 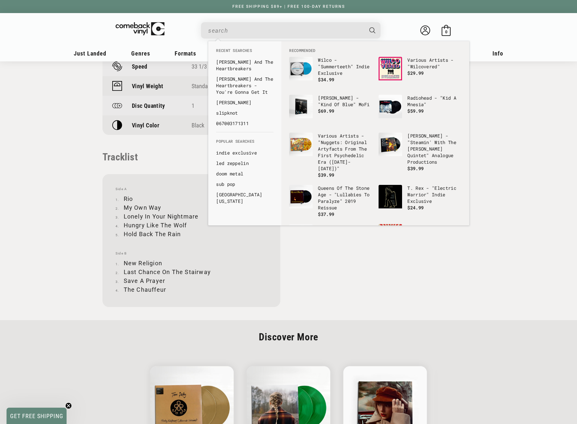 What do you see at coordinates (331, 73) in the screenshot?
I see `li: default_products: Wilco - "Summerteeth" Indie Exclusive` at bounding box center [331, 73].